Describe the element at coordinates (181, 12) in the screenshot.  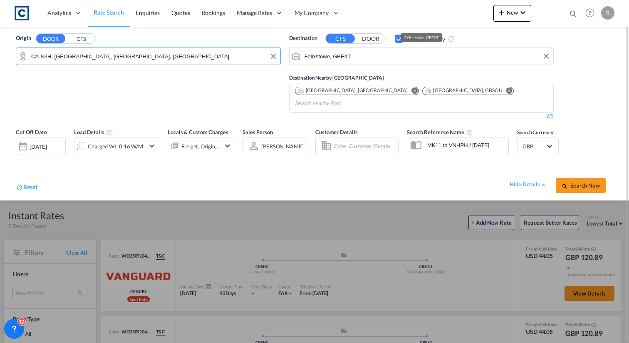
I see `span: Quotes` at that location.